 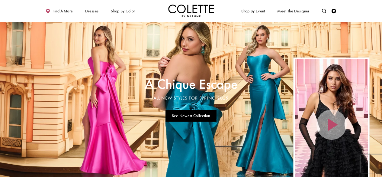 I want to click on img: Colette by Daphne, so click(x=191, y=11).